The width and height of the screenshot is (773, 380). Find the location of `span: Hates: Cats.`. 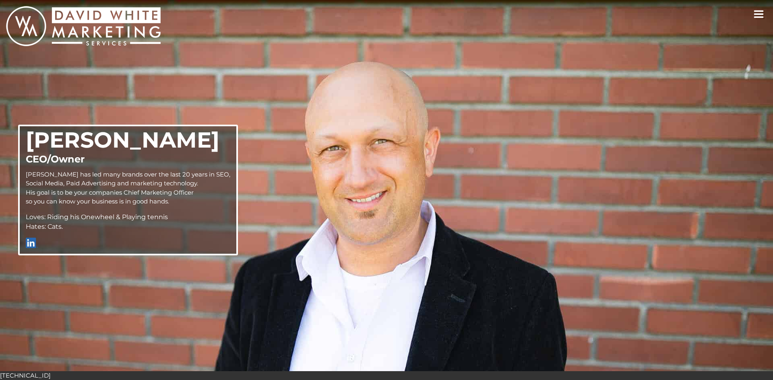

span: Hates: Cats. is located at coordinates (44, 227).